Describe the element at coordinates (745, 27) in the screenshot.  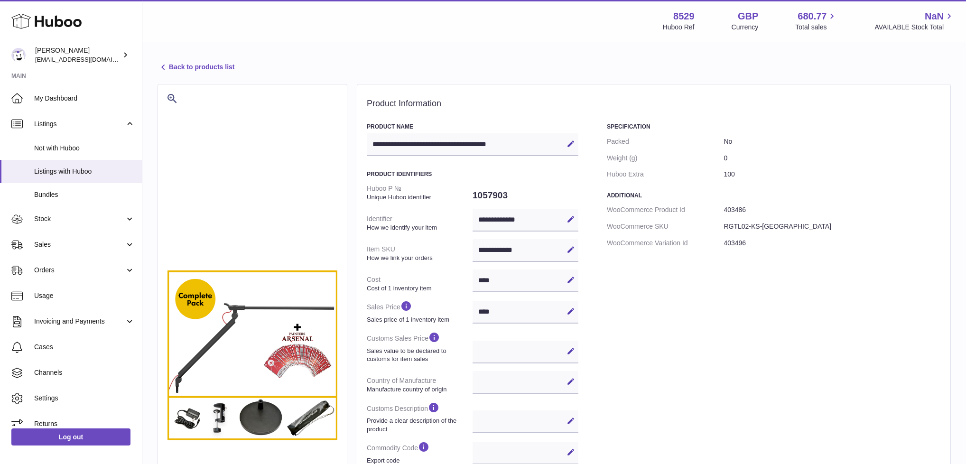
I see `div: Currency` at that location.